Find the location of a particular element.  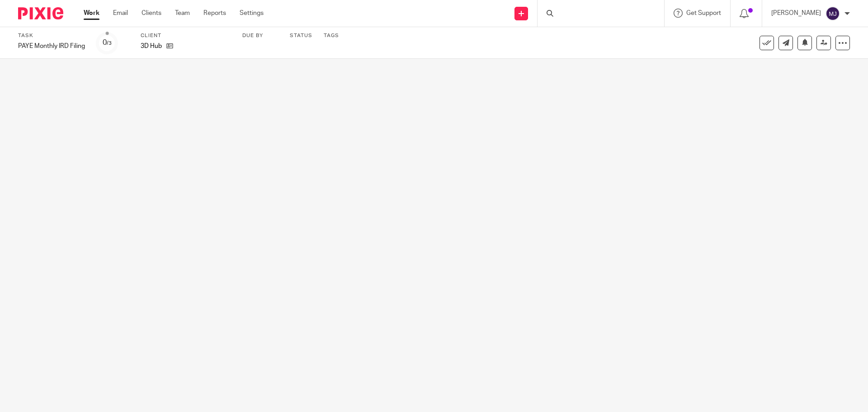

div: 0 is located at coordinates (107, 43).